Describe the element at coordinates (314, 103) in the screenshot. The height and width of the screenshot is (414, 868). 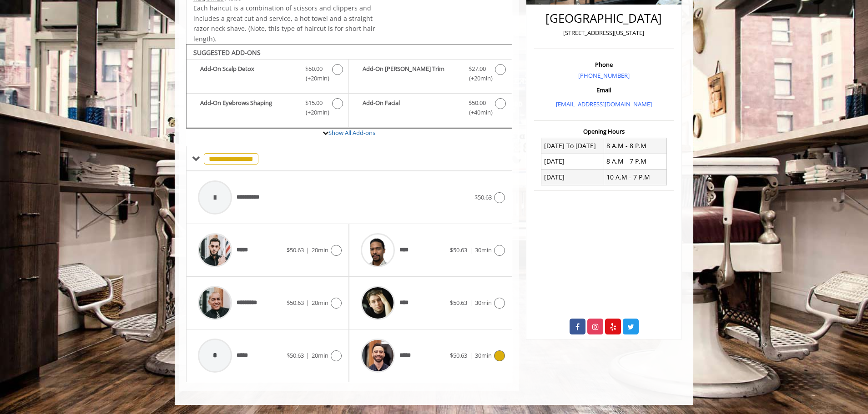
I see `span: $15.00` at that location.